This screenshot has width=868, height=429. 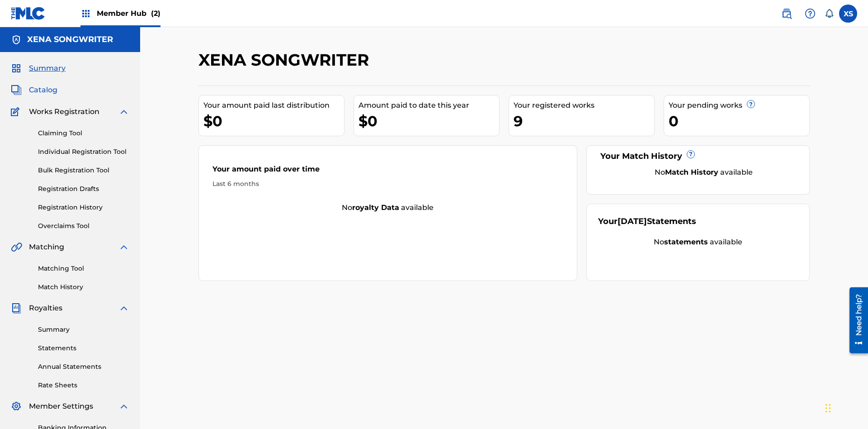 I want to click on div: Your registered works, so click(x=583, y=106).